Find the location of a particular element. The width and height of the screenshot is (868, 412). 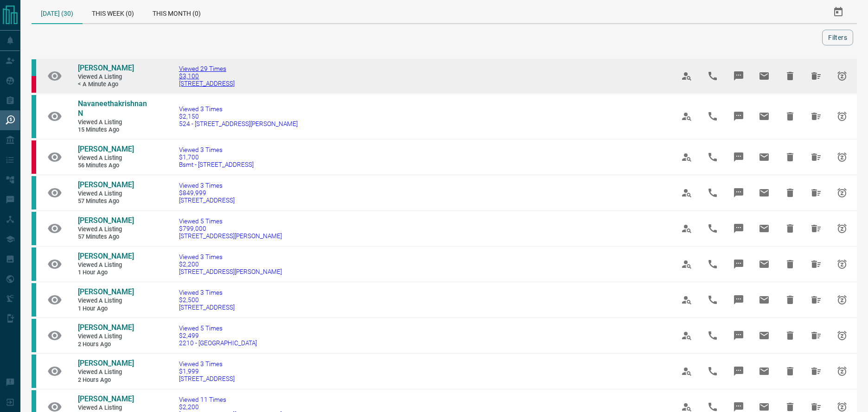

span: Viewed 3 Times is located at coordinates (230, 256).